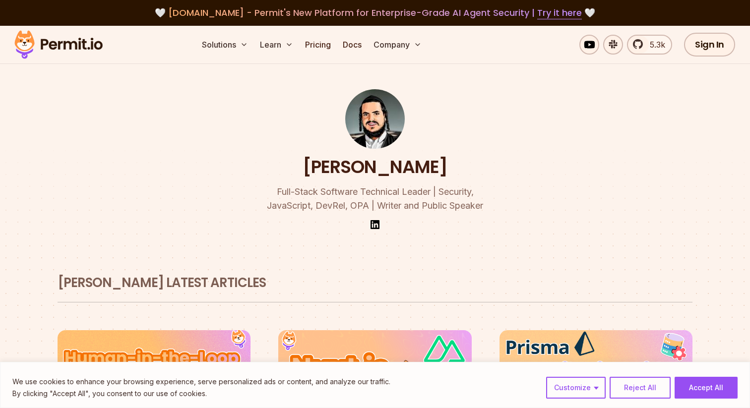  Describe the element at coordinates (201, 394) in the screenshot. I see `p: By clicking "Accept All", you consent to our use of cookies.` at that location.